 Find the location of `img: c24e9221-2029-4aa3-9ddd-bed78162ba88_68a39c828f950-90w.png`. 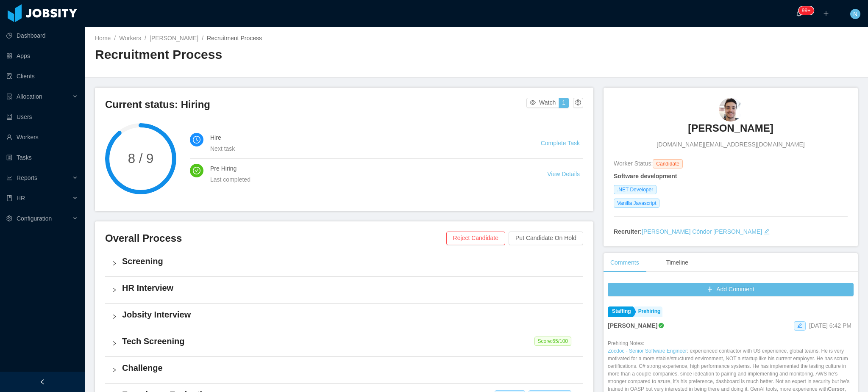

img: c24e9221-2029-4aa3-9ddd-bed78162ba88_68a39c828f950-90w.png is located at coordinates (731, 109).